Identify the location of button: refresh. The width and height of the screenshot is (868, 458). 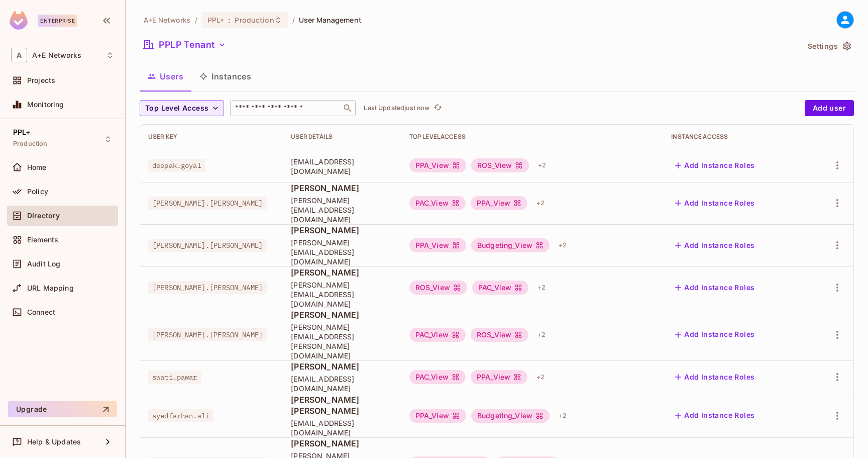
(438, 108).